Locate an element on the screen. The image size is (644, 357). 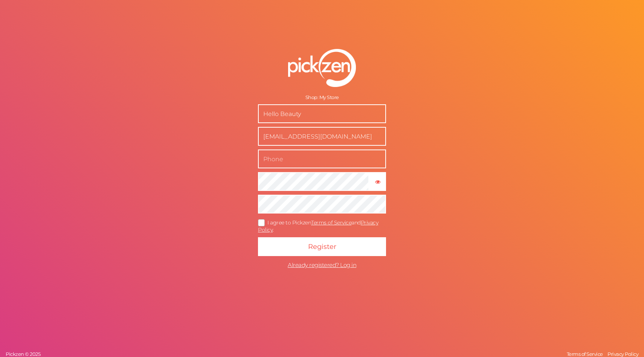
span: Already registered? Log in is located at coordinates (322, 265).